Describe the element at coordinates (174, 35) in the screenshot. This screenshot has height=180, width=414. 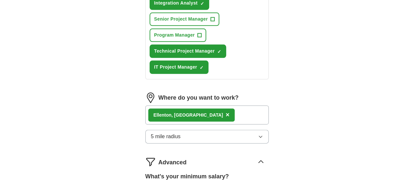
I see `span: Program Manager` at that location.